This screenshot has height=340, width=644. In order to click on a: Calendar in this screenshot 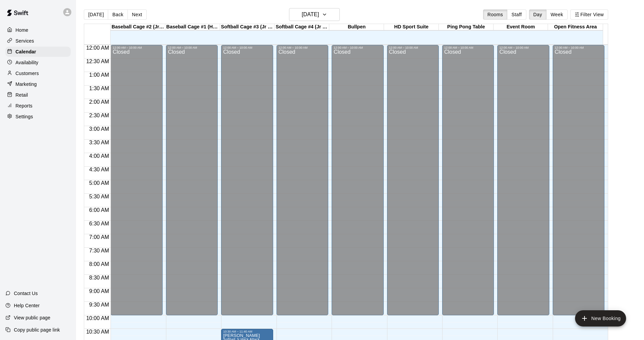, I will do `click(38, 52)`.